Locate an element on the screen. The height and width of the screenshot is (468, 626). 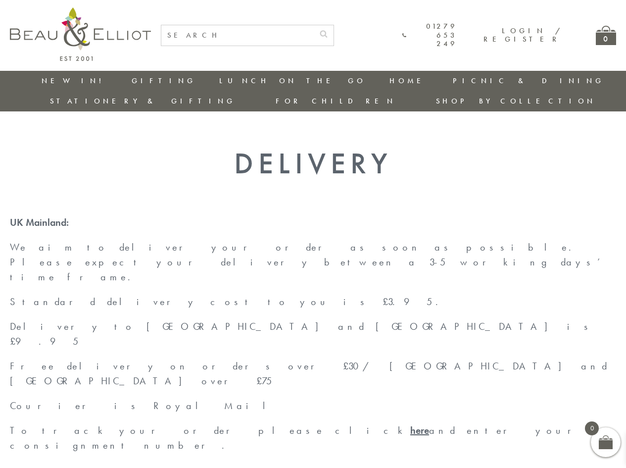
a: Stationery & Gifting is located at coordinates (143, 101).